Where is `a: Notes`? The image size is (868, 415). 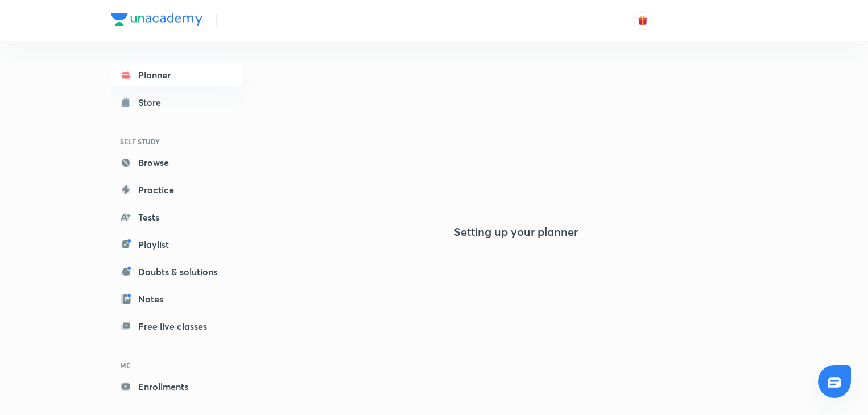
a: Notes is located at coordinates (177, 299).